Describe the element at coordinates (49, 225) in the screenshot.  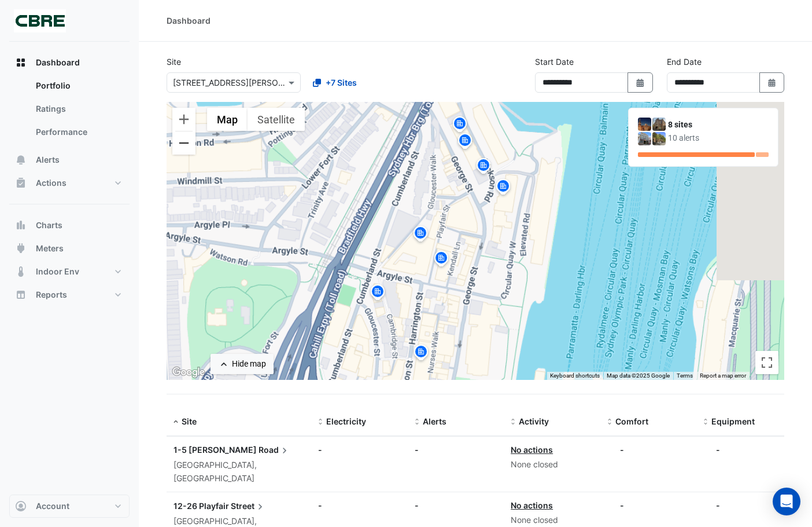
I see `span: Charts` at that location.